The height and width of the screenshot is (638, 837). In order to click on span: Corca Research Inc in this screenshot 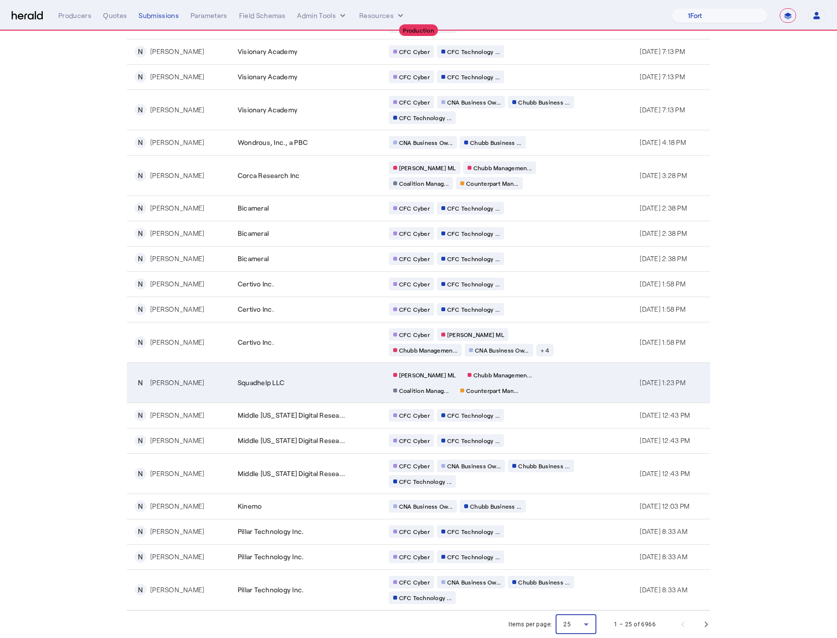, I will do `click(269, 176)`.